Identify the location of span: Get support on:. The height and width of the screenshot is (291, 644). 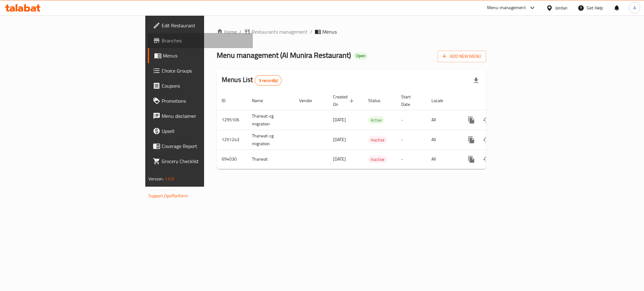
(163, 189).